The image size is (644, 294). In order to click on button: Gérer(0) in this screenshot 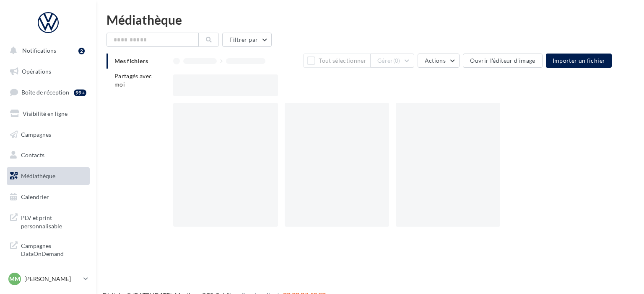, I will do `click(392, 61)`.